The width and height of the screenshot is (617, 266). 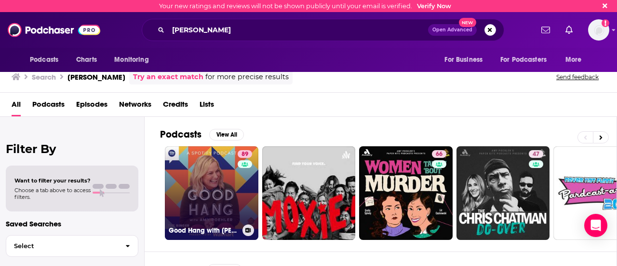 What do you see at coordinates (434, 6) in the screenshot?
I see `a: Verify Now` at bounding box center [434, 6].